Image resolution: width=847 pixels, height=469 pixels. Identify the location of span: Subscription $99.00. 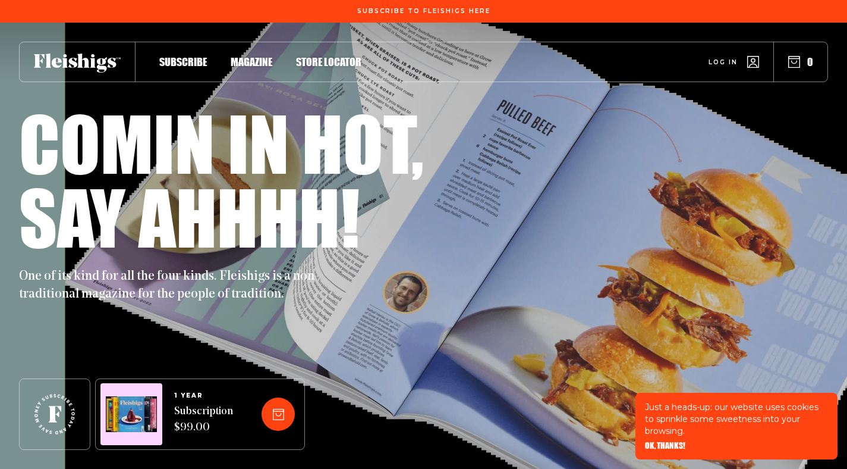
(203, 420).